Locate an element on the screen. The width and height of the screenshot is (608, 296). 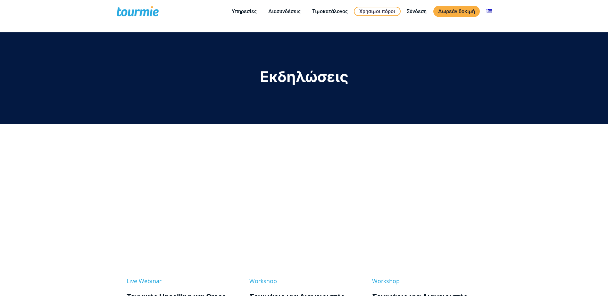
span: Live Webinar is located at coordinates (144, 281).